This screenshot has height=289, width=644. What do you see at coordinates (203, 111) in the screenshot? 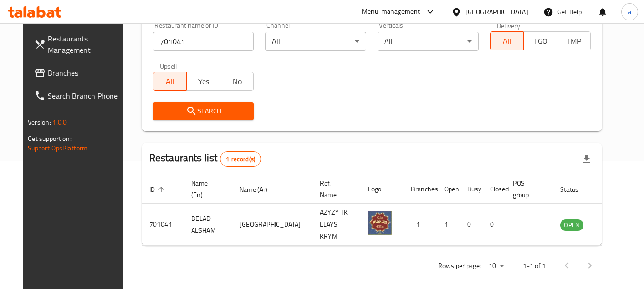
I see `button: Search` at bounding box center [203, 111].